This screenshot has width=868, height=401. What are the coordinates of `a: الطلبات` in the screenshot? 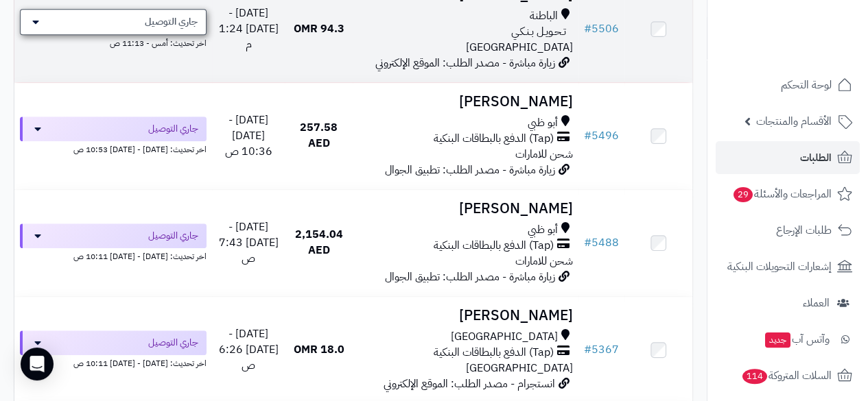 It's located at (788, 158).